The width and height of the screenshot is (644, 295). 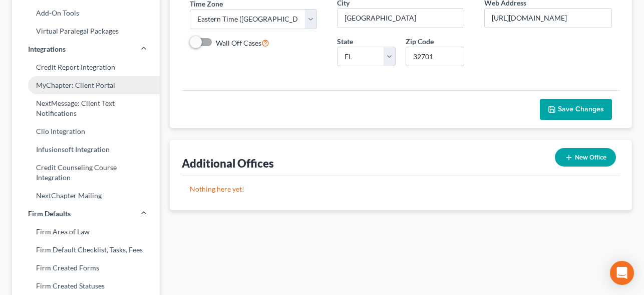 What do you see at coordinates (86, 195) in the screenshot?
I see `a: NextChapter Mailing` at bounding box center [86, 195].